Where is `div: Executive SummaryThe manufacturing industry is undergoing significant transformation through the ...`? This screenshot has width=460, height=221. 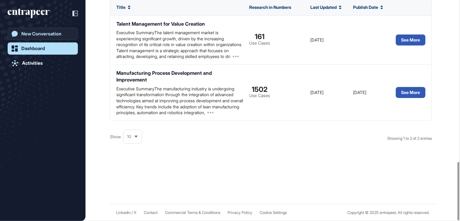
div: Executive SummaryThe manufacturing industry is undergoing significant transformation through the ... is located at coordinates (179, 101).